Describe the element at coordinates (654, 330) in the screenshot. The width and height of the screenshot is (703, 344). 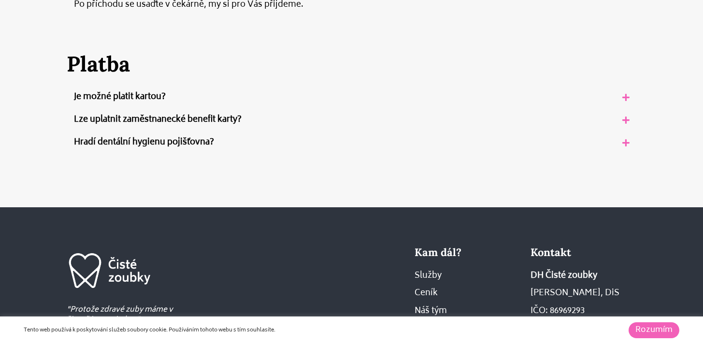
I see `a: Rozumím` at that location.